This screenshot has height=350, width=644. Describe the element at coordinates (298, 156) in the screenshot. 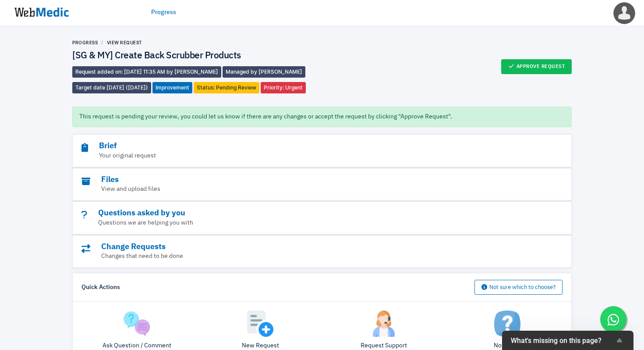

I see `p: Your original request` at that location.